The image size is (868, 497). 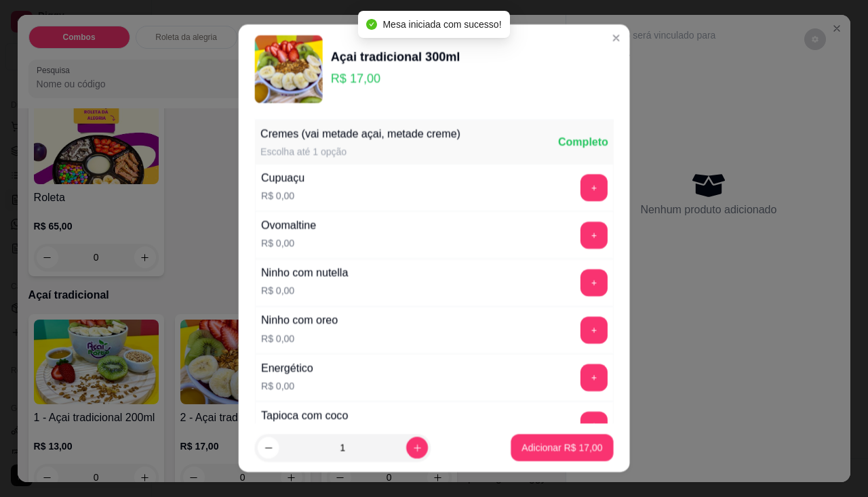 I want to click on span: Mesa iniciada com sucesso!, so click(x=442, y=25).